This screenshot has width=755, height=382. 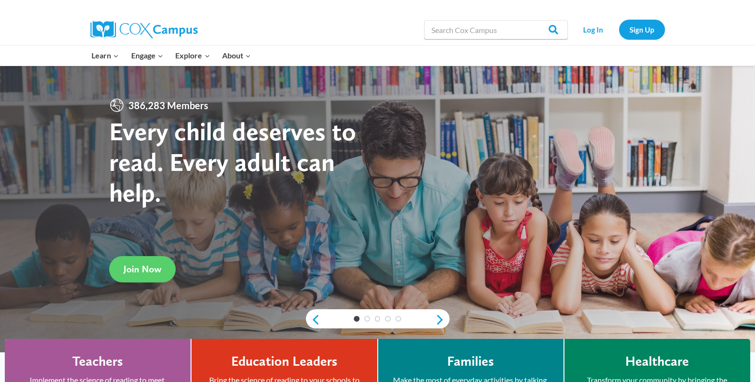 I want to click on a: Log In, so click(x=593, y=29).